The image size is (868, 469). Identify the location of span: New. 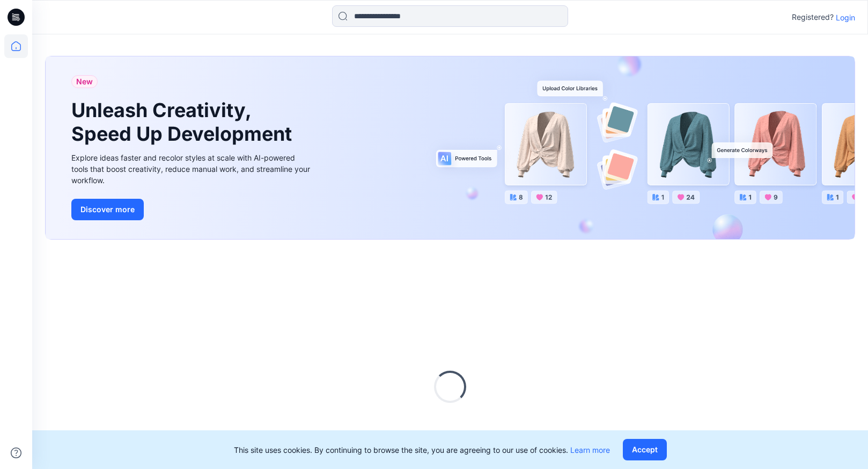
(84, 82).